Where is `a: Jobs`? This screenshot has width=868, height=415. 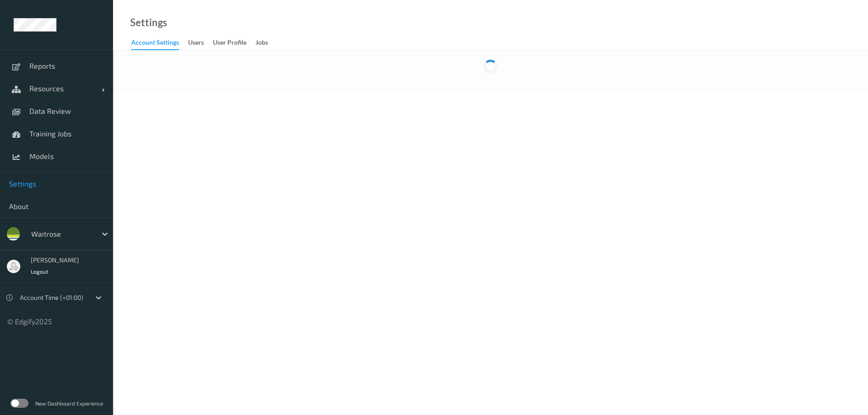 a: Jobs is located at coordinates (266, 43).